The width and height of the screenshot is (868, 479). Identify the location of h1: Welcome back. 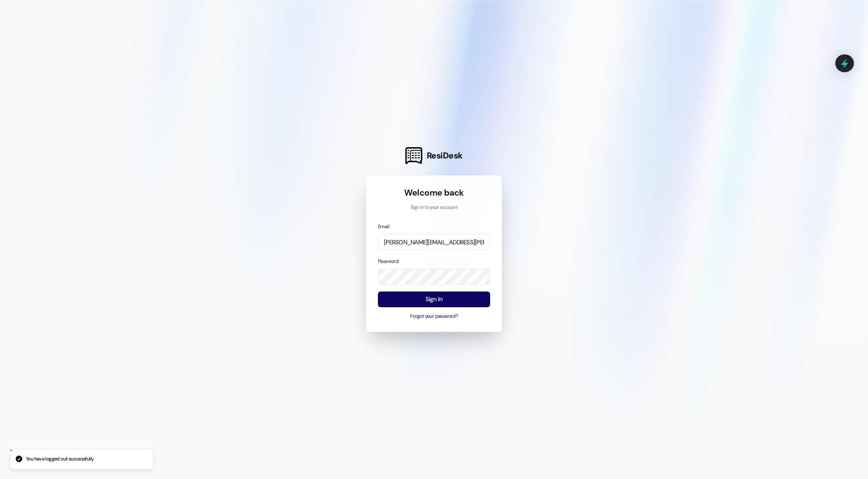
(434, 193).